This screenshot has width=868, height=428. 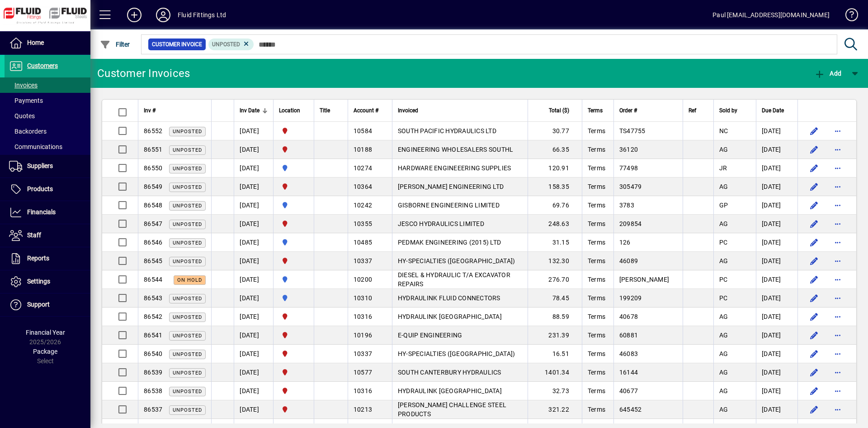 I want to click on span: 645452, so click(x=631, y=409).